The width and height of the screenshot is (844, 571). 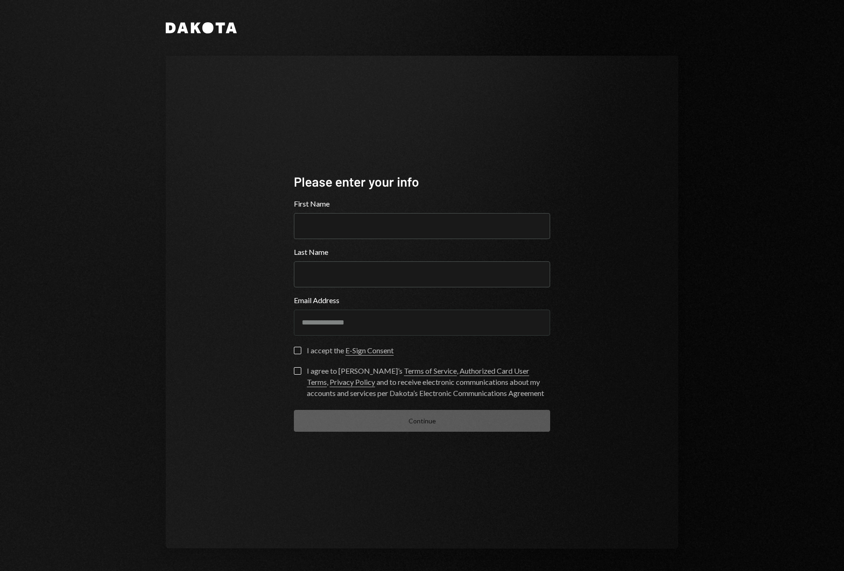 What do you see at coordinates (350, 350) in the screenshot?
I see `div: I accept the` at bounding box center [350, 350].